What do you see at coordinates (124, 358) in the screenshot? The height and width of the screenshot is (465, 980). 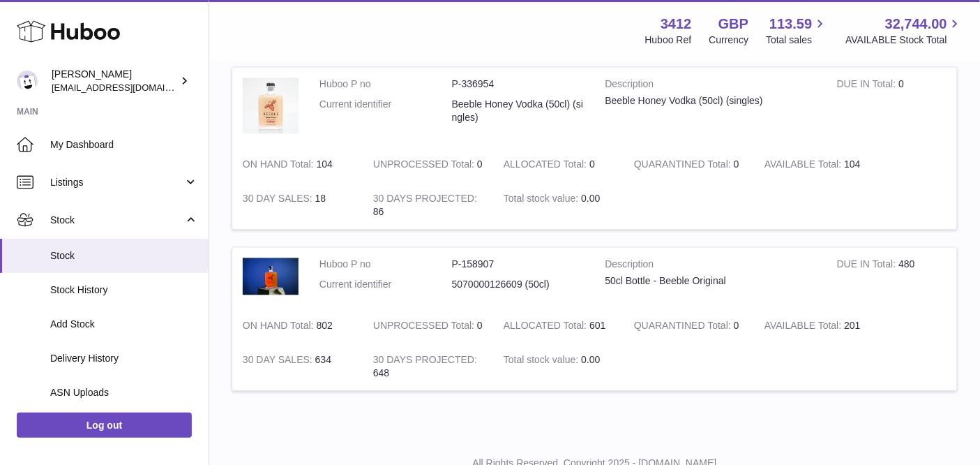 I see `span: Delivery History` at bounding box center [124, 358].